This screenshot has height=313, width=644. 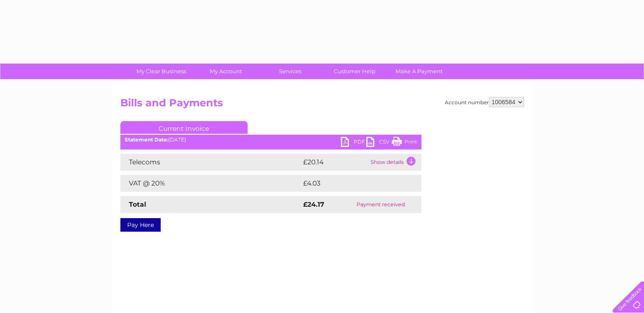 What do you see at coordinates (146, 139) in the screenshot?
I see `b: Statement Date:` at bounding box center [146, 139].